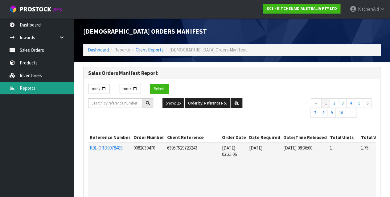 The width and height of the screenshot is (390, 197). Describe the element at coordinates (173, 103) in the screenshot. I see `button: Show: 25` at that location.